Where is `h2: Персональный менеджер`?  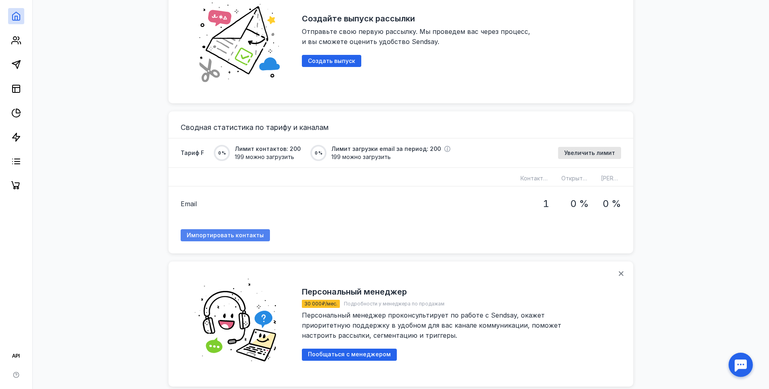
h2: Персональный менеджер is located at coordinates (354, 292).